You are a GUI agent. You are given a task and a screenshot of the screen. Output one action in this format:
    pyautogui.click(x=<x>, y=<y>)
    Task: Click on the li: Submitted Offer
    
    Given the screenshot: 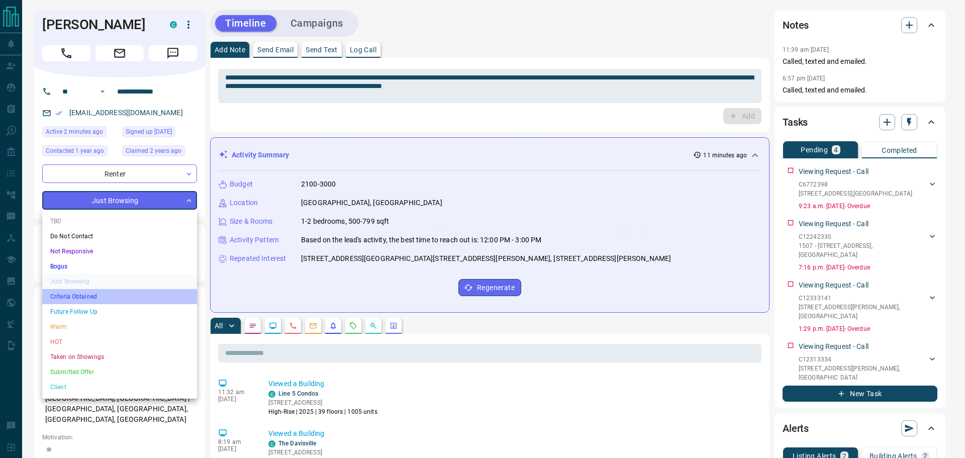 What is the action you would take?
    pyautogui.click(x=120, y=372)
    